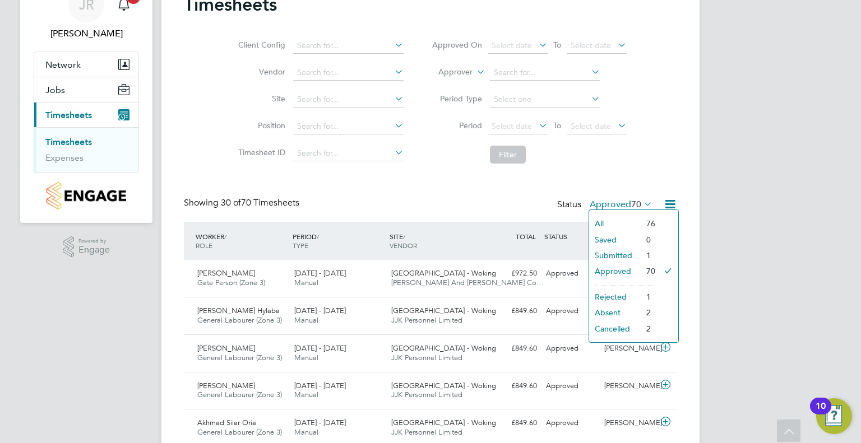 This screenshot has width=861, height=443. I want to click on li: Submitted, so click(615, 256).